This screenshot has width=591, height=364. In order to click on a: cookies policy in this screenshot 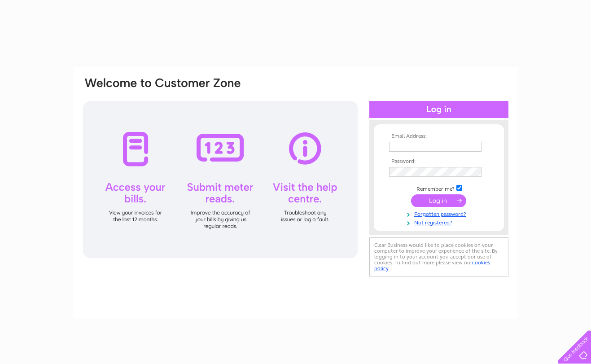, I will do `click(432, 266)`.